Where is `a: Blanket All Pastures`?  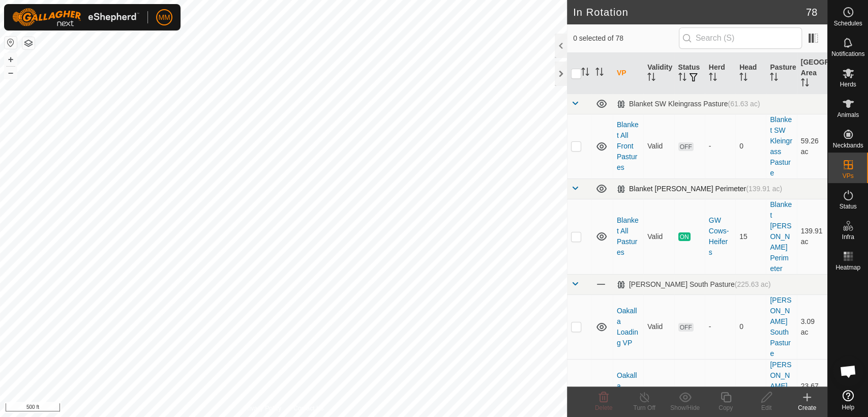 a: Blanket All Pastures is located at coordinates (627, 236).